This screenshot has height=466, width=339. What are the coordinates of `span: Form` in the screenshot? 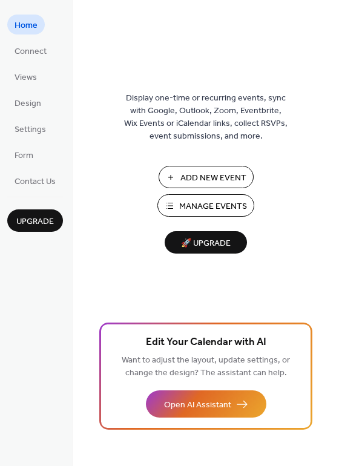 It's located at (24, 156).